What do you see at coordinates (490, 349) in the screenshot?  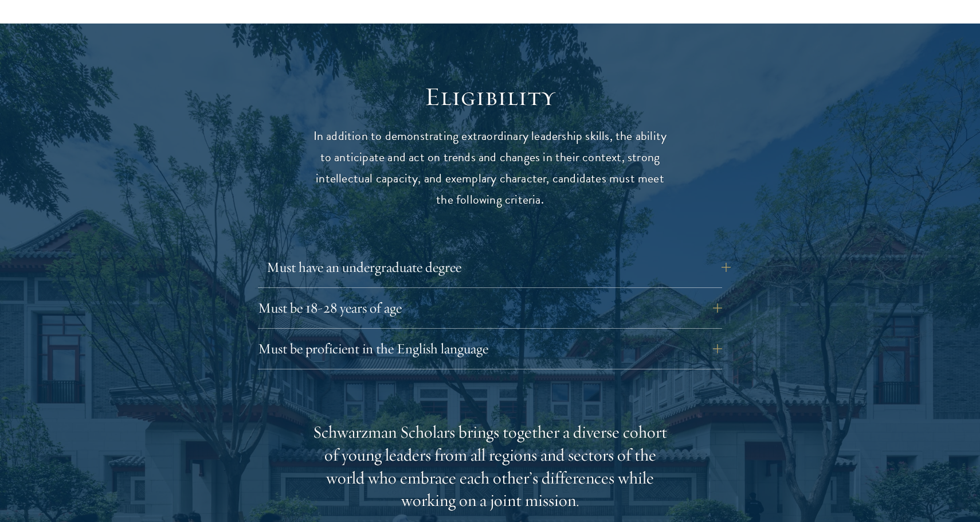 I see `button: Must be proficient in the English language` at bounding box center [490, 349].